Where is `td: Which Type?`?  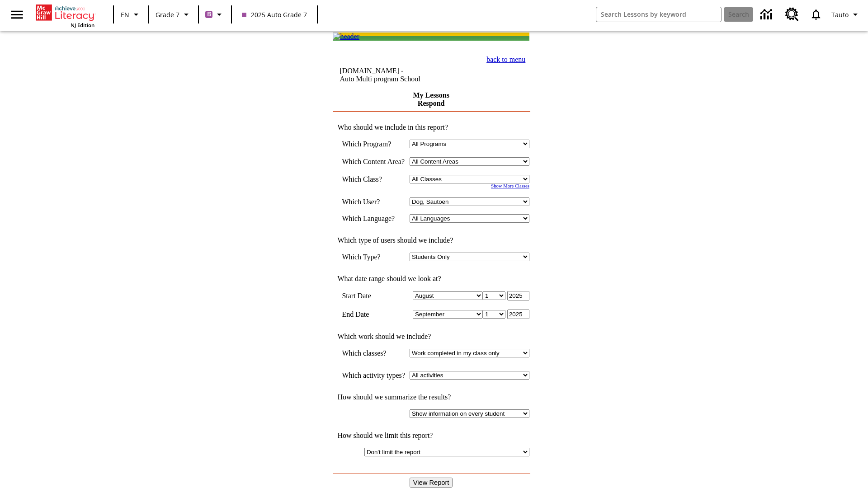 td: Which Type? is located at coordinates (374, 257).